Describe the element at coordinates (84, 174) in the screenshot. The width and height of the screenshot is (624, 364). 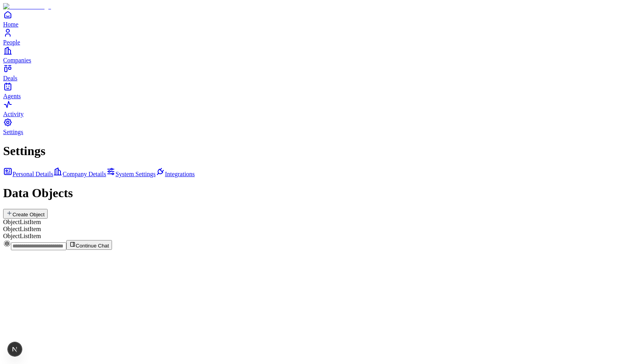
I see `span: Company Details` at that location.